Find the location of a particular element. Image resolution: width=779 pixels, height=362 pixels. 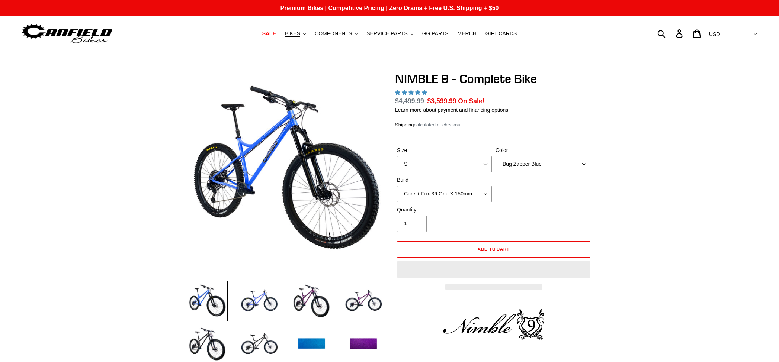

label: Quantity is located at coordinates (444, 210).